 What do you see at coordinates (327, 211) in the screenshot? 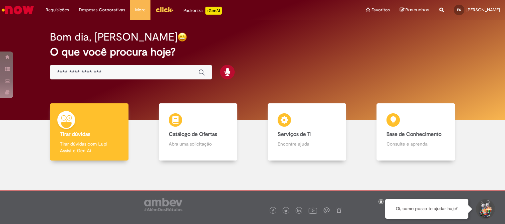
I see `img: logo_footer_workplace.png` at bounding box center [327, 211].